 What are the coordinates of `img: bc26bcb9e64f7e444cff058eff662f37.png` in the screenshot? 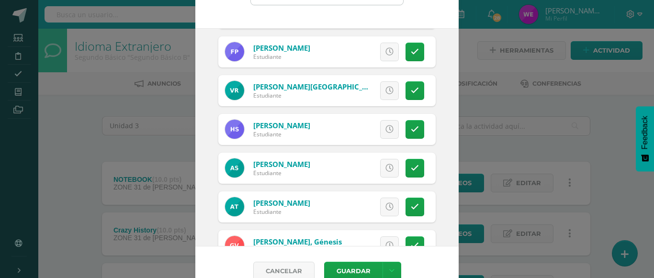 It's located at (234, 90).